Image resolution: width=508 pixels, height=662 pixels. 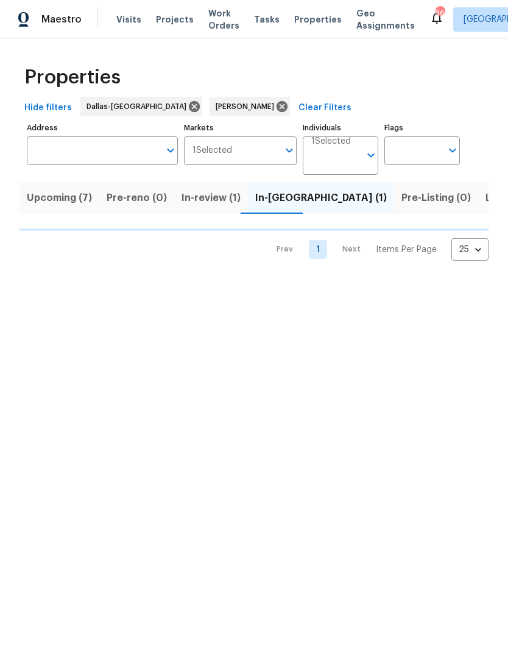 What do you see at coordinates (440, 13) in the screenshot?
I see `div: 36` at bounding box center [440, 13].